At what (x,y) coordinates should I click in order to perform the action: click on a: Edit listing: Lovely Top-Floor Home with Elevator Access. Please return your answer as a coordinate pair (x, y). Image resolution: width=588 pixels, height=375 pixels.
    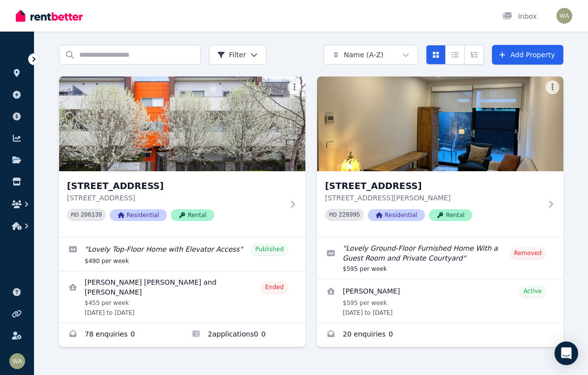
    Looking at the image, I should click on (182, 254).